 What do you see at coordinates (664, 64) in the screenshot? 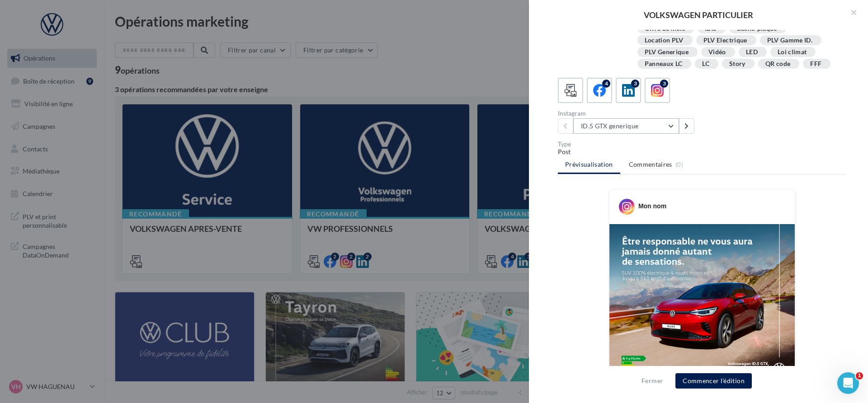
I see `div: Panneaux LC` at bounding box center [664, 64].